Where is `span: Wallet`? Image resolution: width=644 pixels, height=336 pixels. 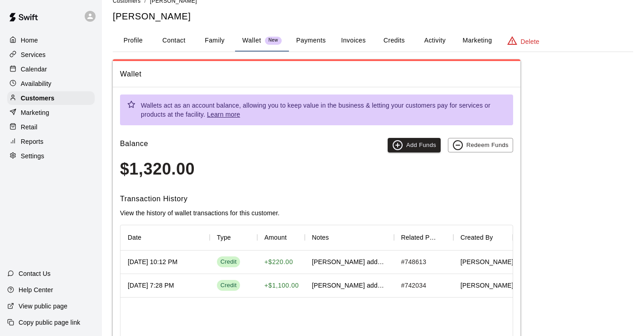 span: Wallet is located at coordinates (316, 75).